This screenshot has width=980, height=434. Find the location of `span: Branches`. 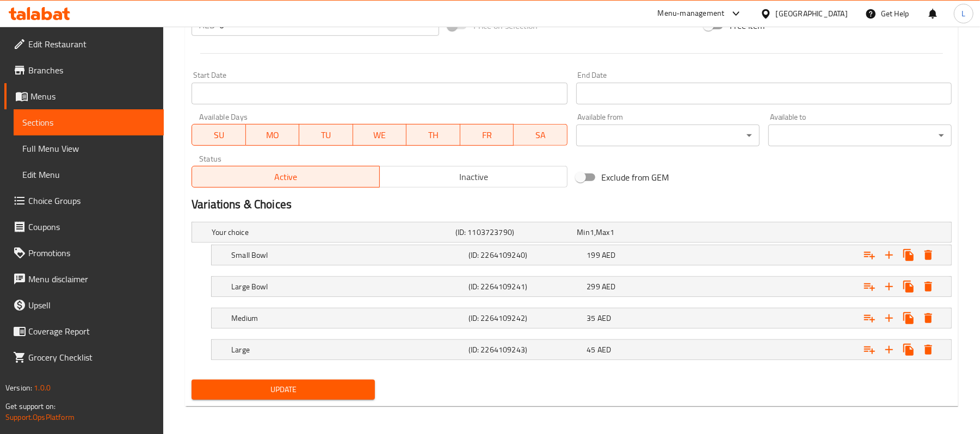

span: Branches is located at coordinates (92, 70).